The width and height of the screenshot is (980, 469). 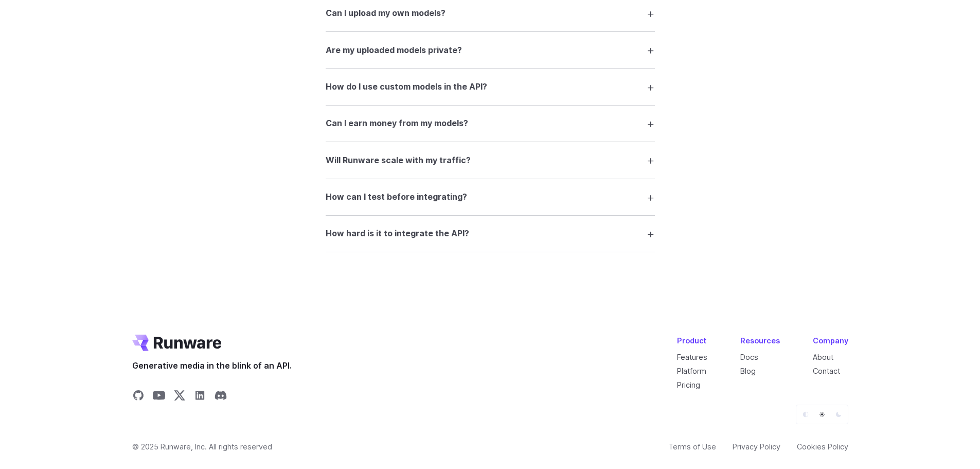 I want to click on a: Pricing, so click(x=688, y=384).